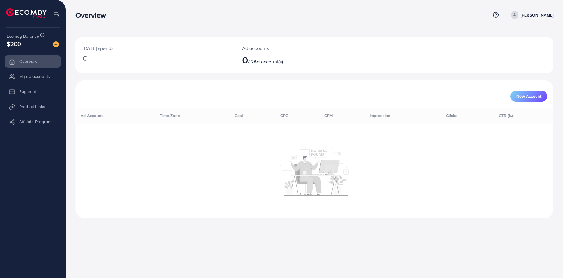 The height and width of the screenshot is (278, 563). Describe the element at coordinates (529, 96) in the screenshot. I see `button: New Account` at that location.